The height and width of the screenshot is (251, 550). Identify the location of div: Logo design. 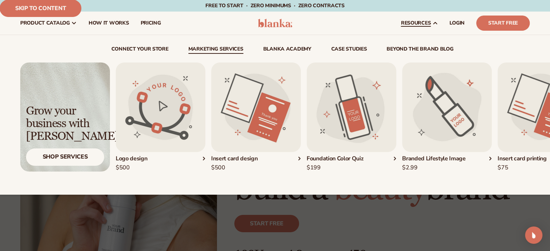
(161, 159).